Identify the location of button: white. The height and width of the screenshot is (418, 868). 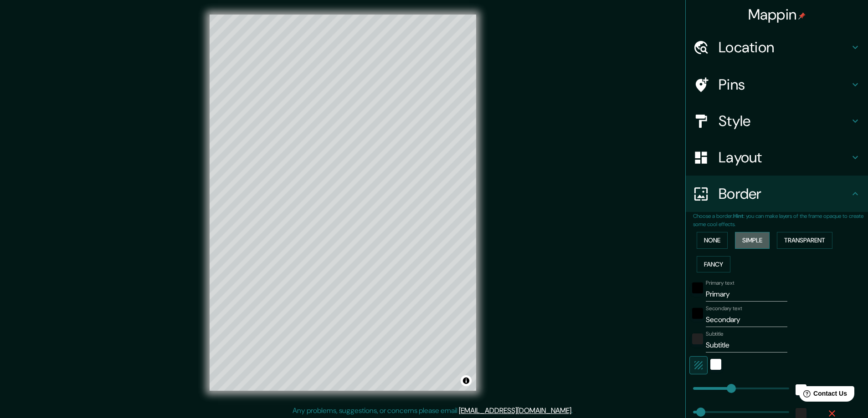
(716, 365).